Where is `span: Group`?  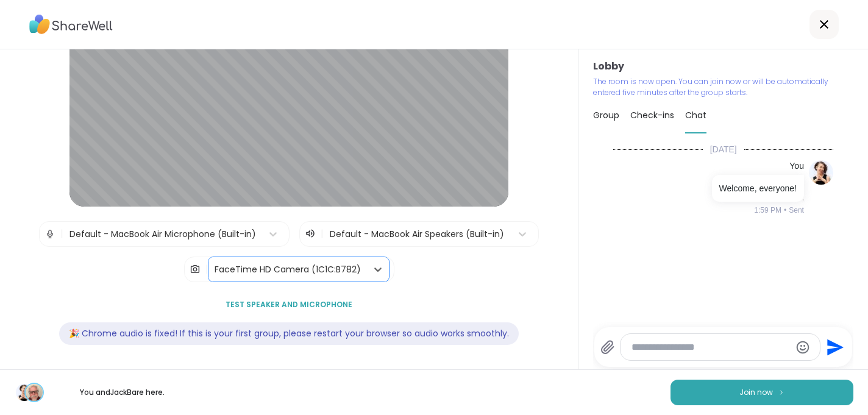 span: Group is located at coordinates (606, 115).